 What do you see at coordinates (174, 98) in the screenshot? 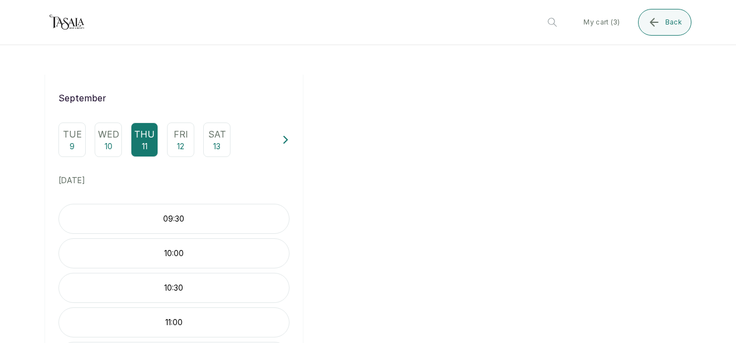
I see `p: September` at bounding box center [174, 98].